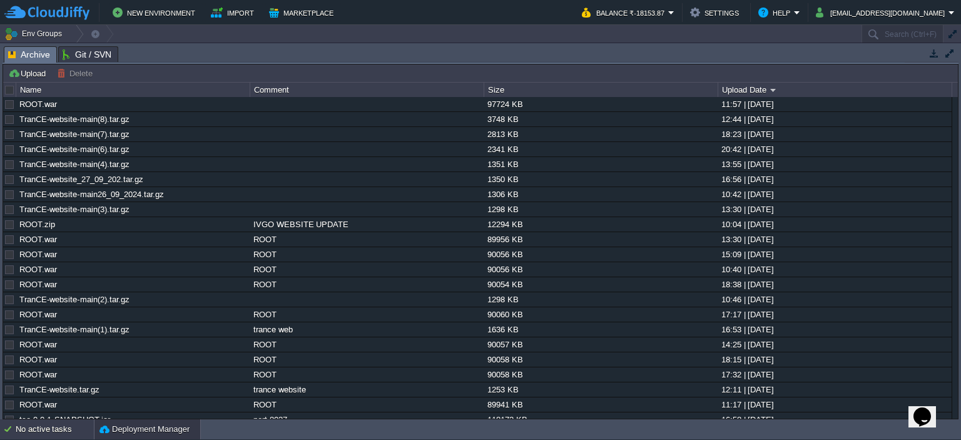 This screenshot has width=961, height=440. I want to click on div: port 8027, so click(367, 419).